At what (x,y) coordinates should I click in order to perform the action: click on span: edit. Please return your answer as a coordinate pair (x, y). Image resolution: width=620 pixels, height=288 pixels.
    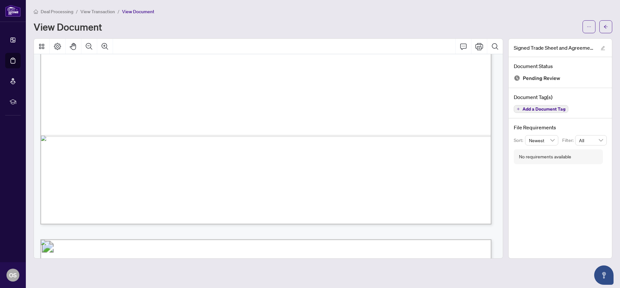
    Looking at the image, I should click on (603, 48).